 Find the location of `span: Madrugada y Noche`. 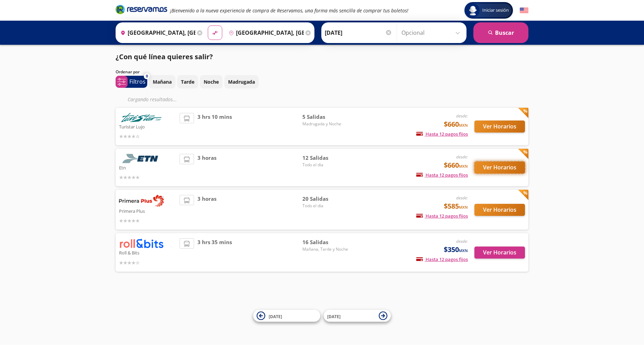

span: Madrugada y Noche is located at coordinates (327, 124).